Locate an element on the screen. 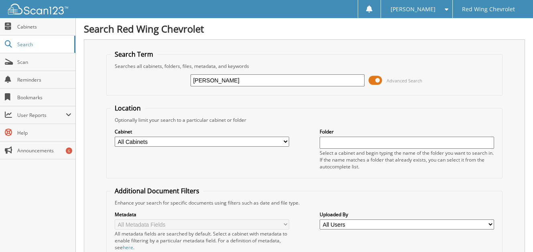  label: Cabinet is located at coordinates (202, 131).